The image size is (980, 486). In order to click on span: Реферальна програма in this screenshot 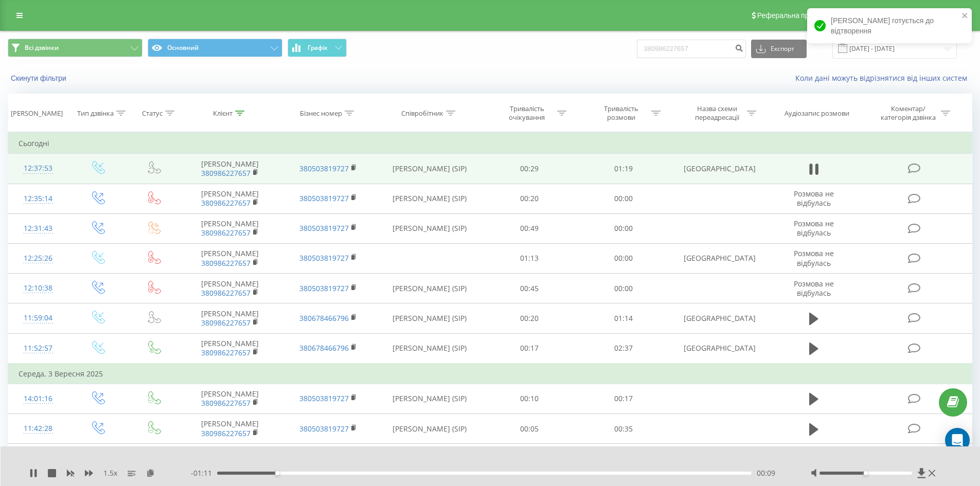, I will do `click(795, 15)`.